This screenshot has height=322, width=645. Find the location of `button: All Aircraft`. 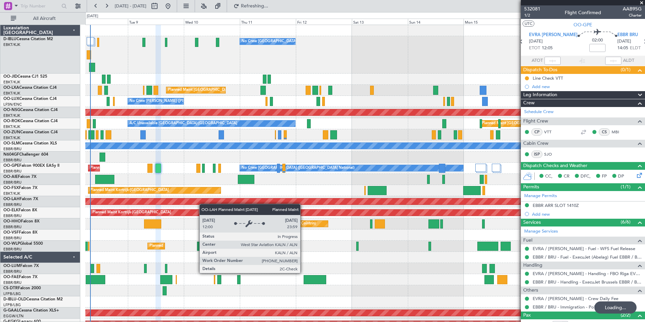

button: All Aircraft is located at coordinates (40, 19).